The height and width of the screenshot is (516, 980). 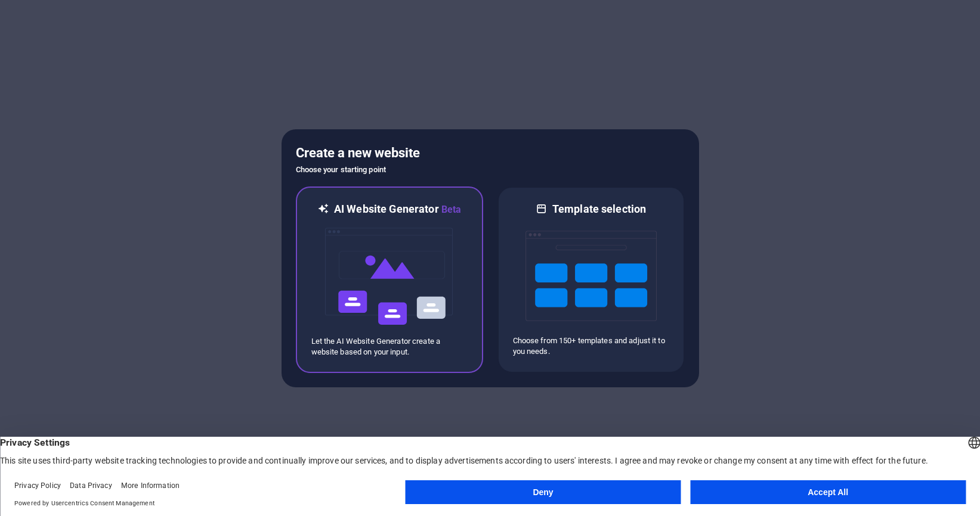 I want to click on img: ai, so click(x=389, y=277).